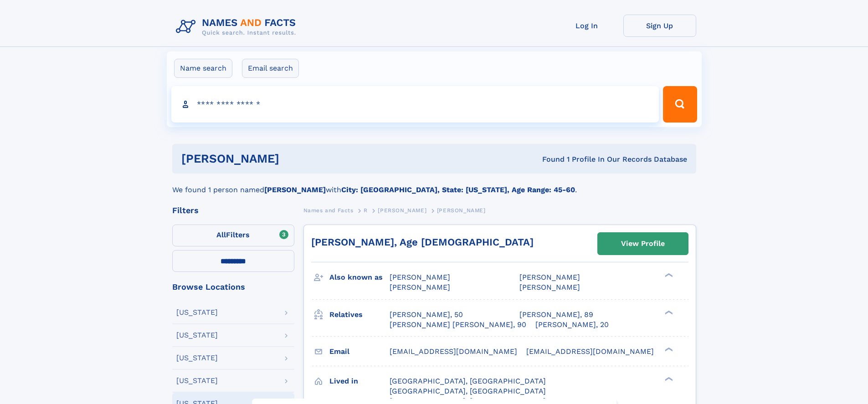  Describe the element at coordinates (270, 69) in the screenshot. I see `label: Email search` at that location.